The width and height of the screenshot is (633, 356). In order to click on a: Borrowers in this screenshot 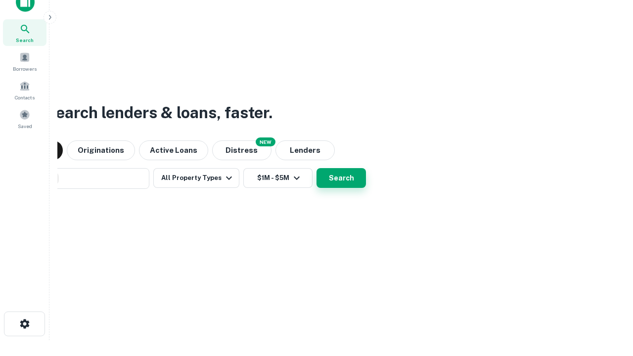, I will do `click(25, 61)`.